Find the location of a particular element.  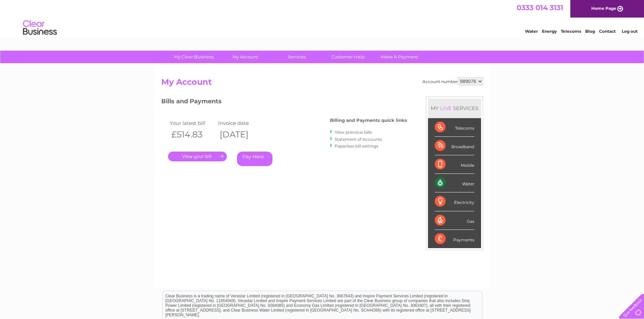

a: Contact is located at coordinates (607, 31).